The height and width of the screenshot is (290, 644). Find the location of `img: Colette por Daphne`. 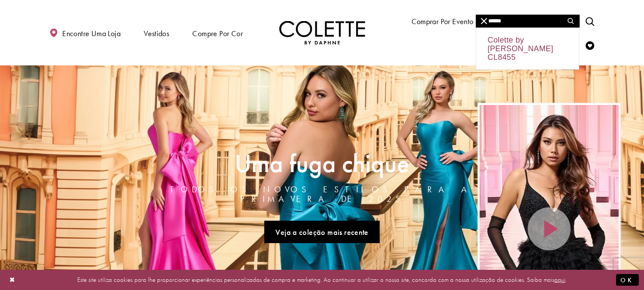

img: Colette por Daphne is located at coordinates (322, 33).